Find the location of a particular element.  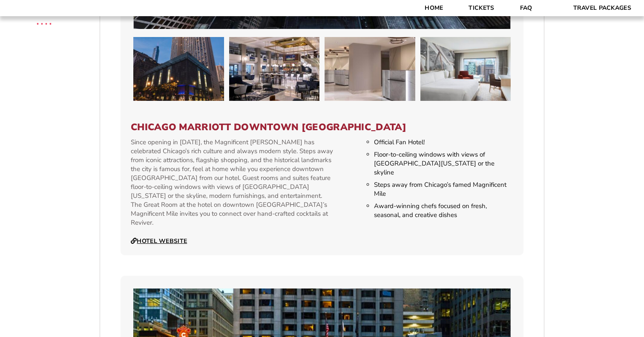

li: Steps away from Chicago’s famed Magnificent Mile is located at coordinates (443, 189).